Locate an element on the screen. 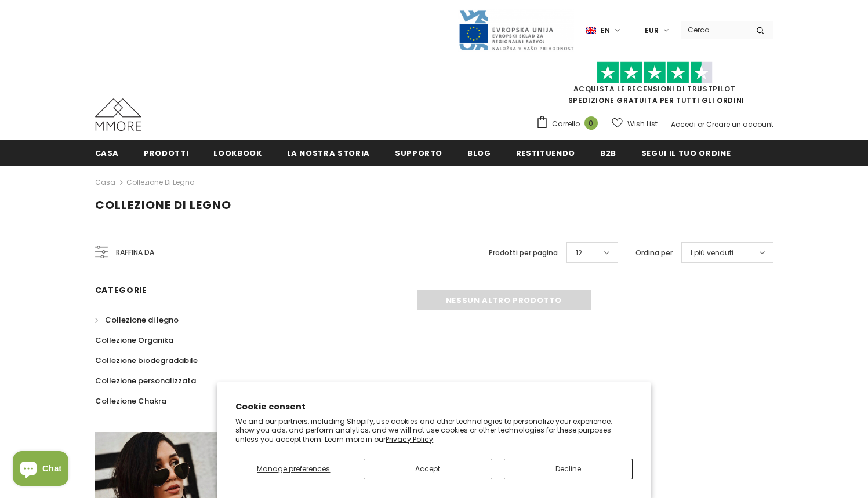 Image resolution: width=868 pixels, height=498 pixels. span: 0 is located at coordinates (590, 123).